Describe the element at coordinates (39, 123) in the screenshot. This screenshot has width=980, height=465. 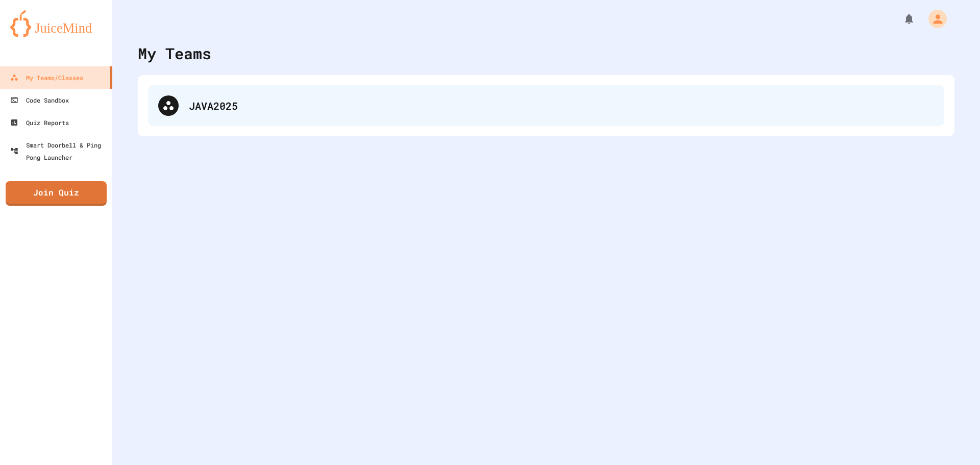
I see `div: Quiz Reports` at that location.